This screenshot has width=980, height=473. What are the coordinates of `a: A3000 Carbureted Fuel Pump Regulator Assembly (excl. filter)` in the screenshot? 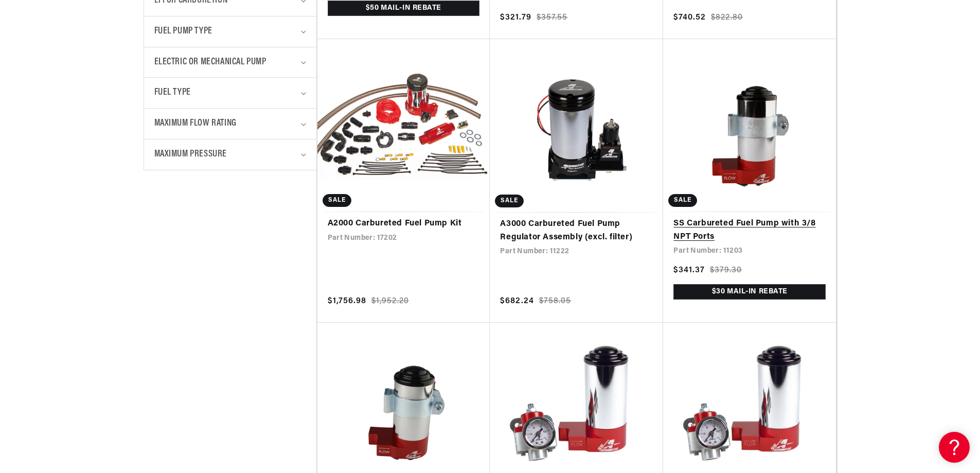 It's located at (577, 230).